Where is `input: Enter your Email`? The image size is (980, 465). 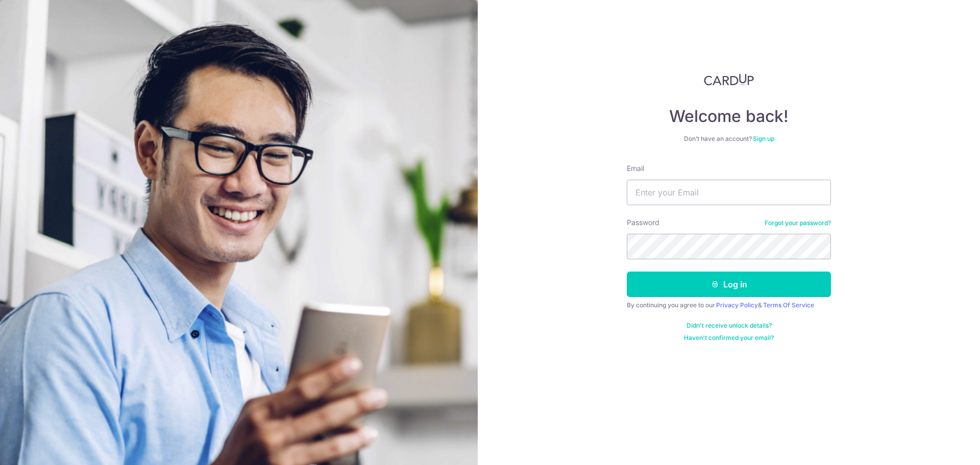
input: Enter your Email is located at coordinates (729, 192).